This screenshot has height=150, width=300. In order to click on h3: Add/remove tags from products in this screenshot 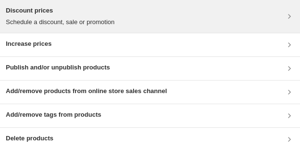, I will do `click(53, 115)`.